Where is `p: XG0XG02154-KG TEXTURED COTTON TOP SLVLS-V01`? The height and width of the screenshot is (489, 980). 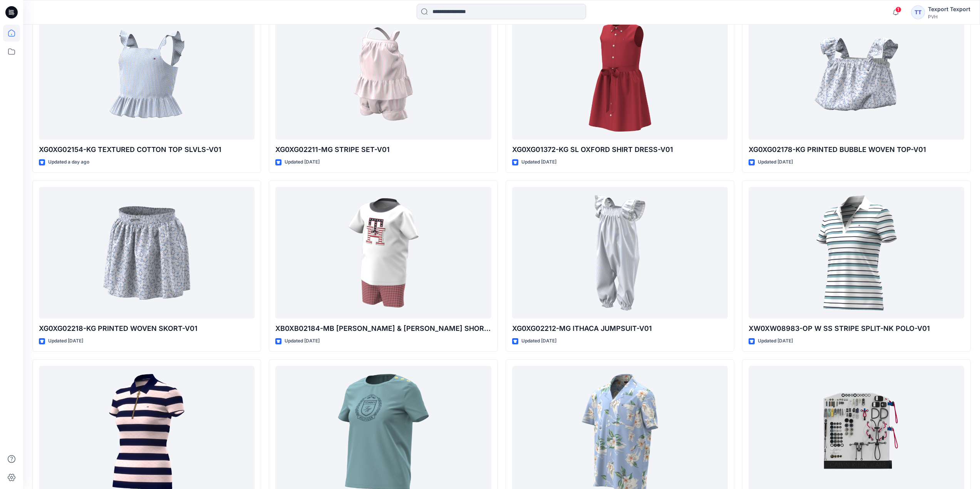
p: XG0XG02154-KG TEXTURED COTTON TOP SLVLS-V01 is located at coordinates (147, 150).